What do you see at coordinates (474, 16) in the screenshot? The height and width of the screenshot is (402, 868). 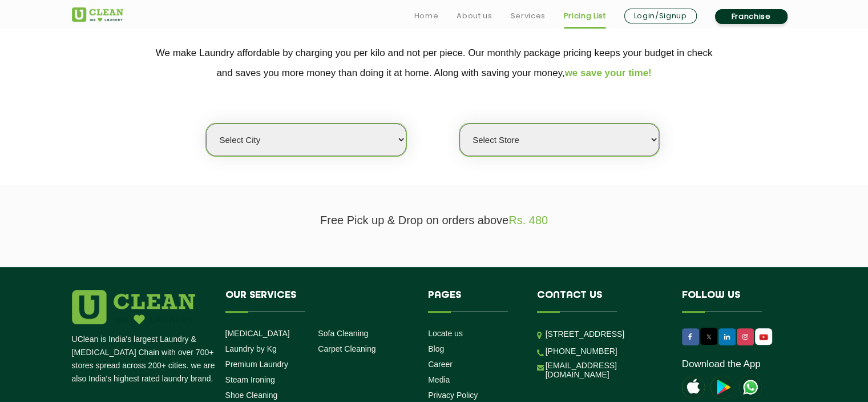 I see `a: About us` at bounding box center [474, 16].